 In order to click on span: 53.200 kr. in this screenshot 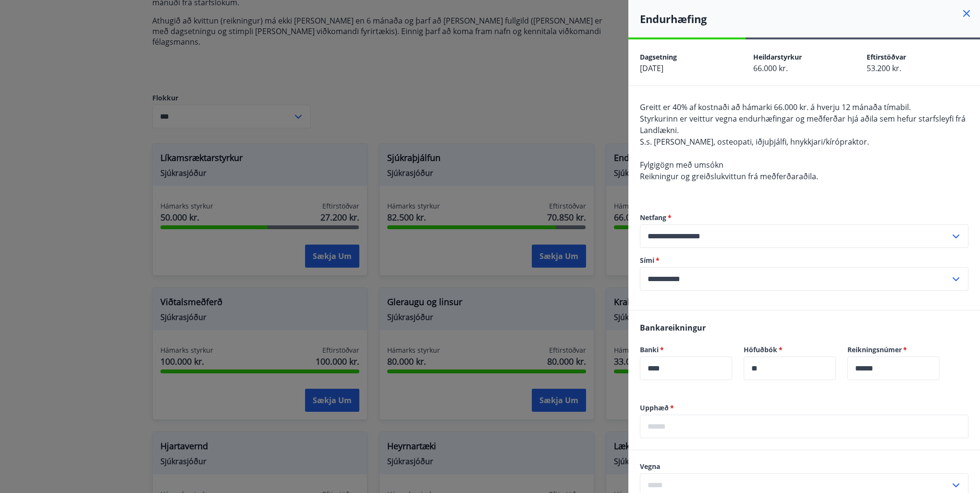, I will do `click(884, 68)`.